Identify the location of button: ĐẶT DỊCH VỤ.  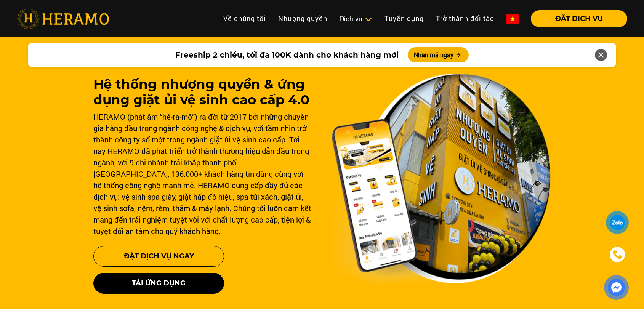
(579, 19).